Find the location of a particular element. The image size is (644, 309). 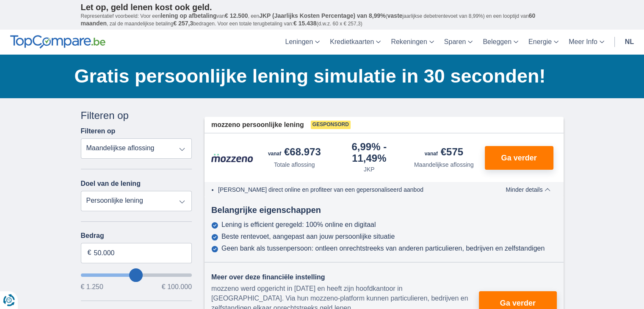

a: Energie is located at coordinates (543, 42).